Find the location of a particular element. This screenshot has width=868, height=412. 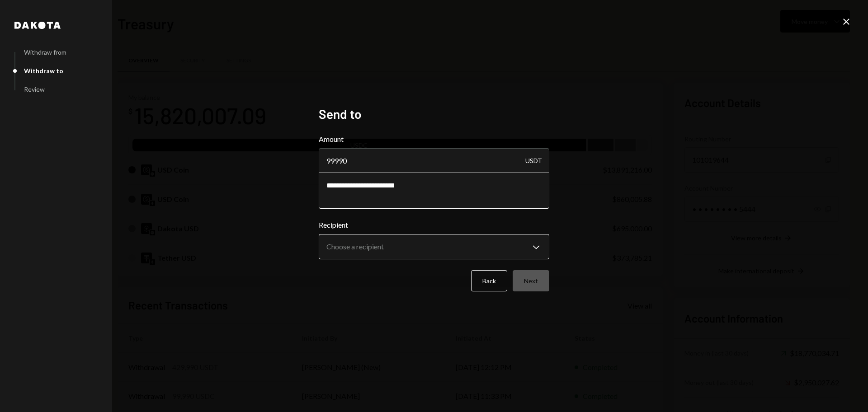

button: Recipient is located at coordinates (434, 246).